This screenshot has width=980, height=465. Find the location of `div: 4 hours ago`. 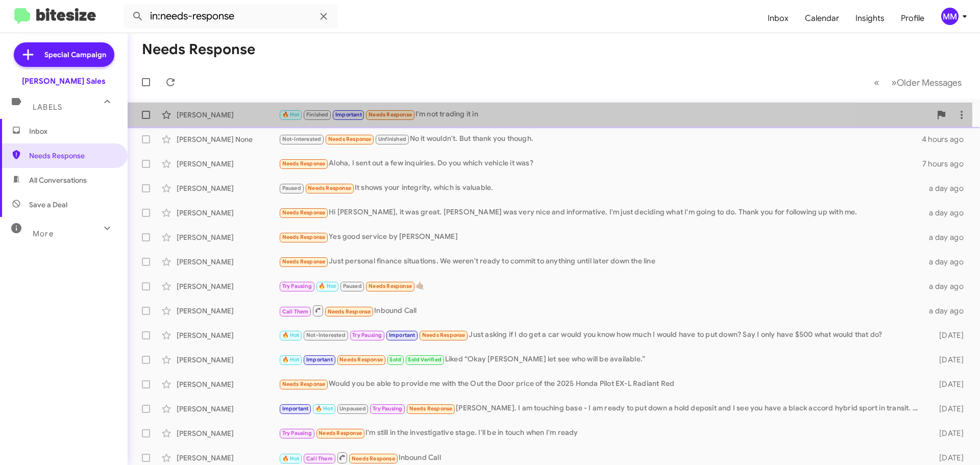

div: 4 hours ago is located at coordinates (947, 140).